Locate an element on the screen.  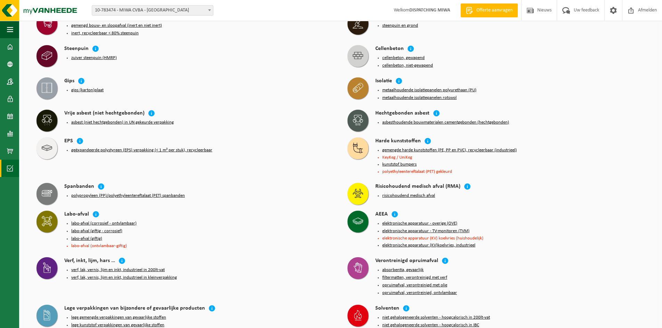
button: labo-afval (corrosief - ontvlambaar) is located at coordinates (104, 224).